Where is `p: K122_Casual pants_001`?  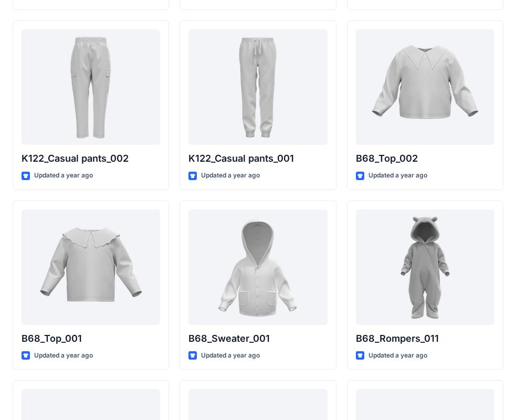
p: K122_Casual pants_001 is located at coordinates (258, 159).